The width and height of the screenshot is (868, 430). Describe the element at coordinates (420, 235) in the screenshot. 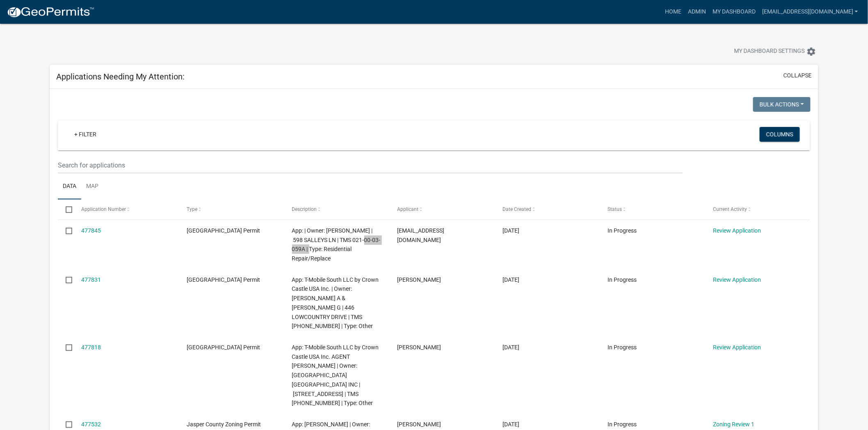

I see `span: scpermits@westshorehome.com` at that location.